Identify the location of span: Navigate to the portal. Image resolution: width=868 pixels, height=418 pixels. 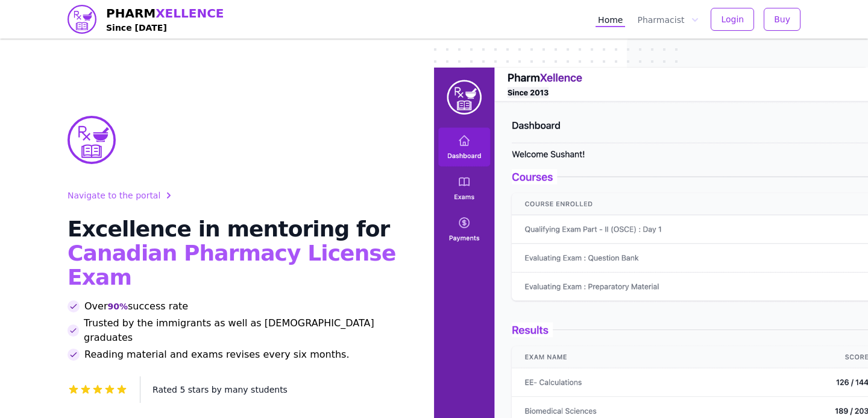
(114, 195).